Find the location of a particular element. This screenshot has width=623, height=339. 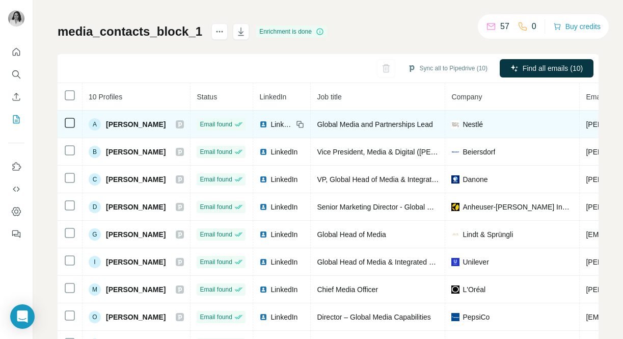

div: Enrichment is done is located at coordinates (291, 32).